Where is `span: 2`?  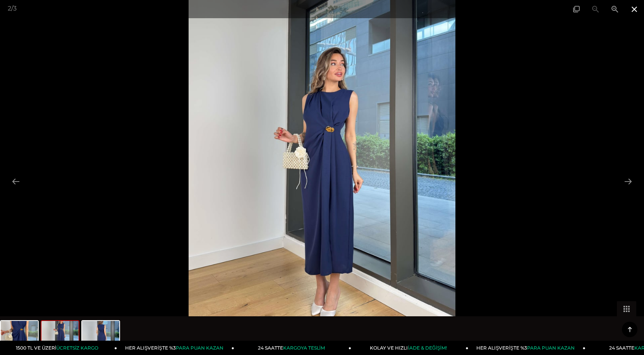
span: 2 is located at coordinates (9, 8).